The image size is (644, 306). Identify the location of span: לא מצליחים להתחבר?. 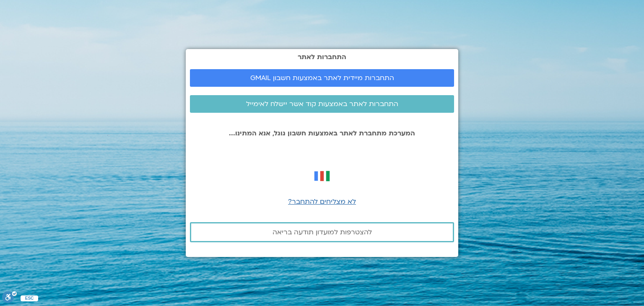
(322, 202).